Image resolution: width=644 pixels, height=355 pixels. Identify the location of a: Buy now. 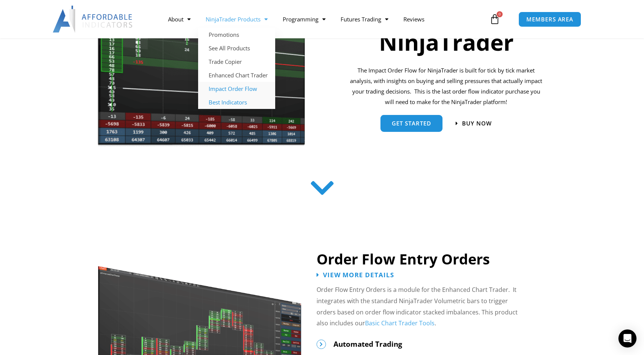
(474, 123).